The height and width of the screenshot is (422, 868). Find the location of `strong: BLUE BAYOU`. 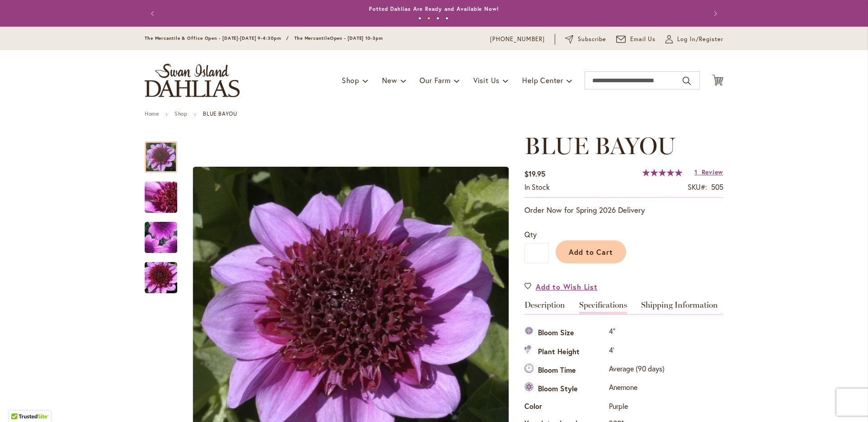

strong: BLUE BAYOU is located at coordinates (220, 114).